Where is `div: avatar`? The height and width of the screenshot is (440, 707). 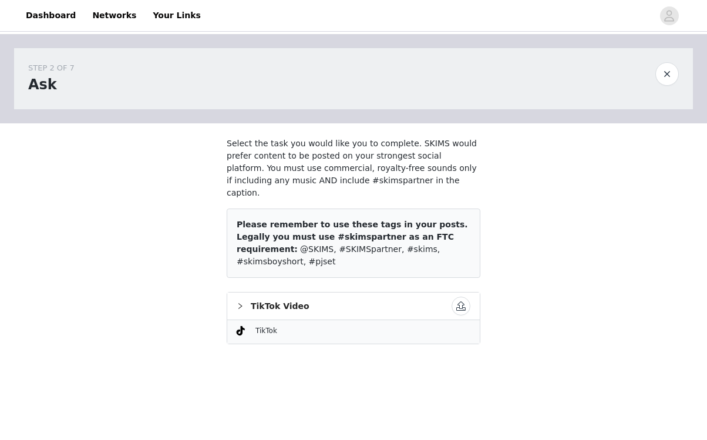 div: avatar is located at coordinates (669, 16).